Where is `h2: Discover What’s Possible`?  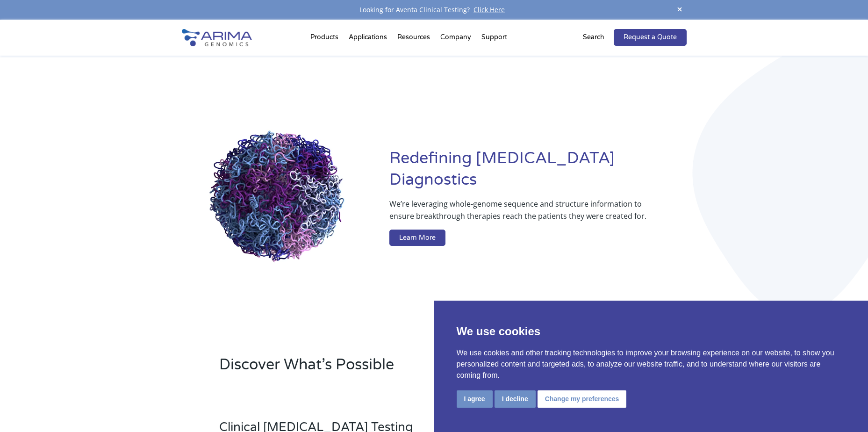 h2: Discover What’s Possible is located at coordinates (386, 368).